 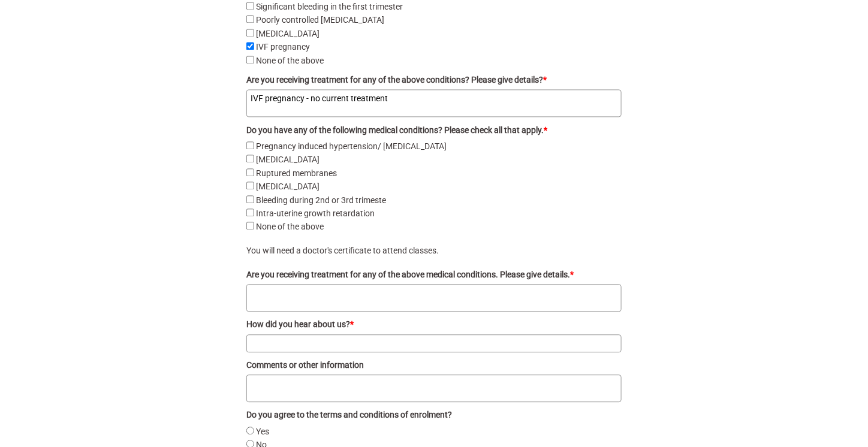 I want to click on label: Significant bleeding in the first trimester, so click(x=329, y=7).